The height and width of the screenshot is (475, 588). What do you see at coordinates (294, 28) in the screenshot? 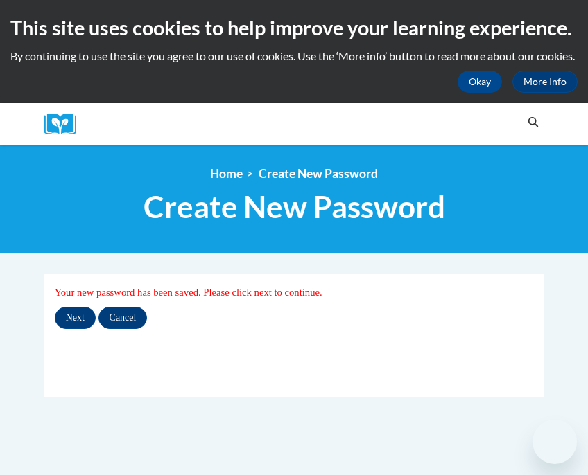
I see `h2: This site uses cookies to help improve your learning experience.` at bounding box center [294, 28].